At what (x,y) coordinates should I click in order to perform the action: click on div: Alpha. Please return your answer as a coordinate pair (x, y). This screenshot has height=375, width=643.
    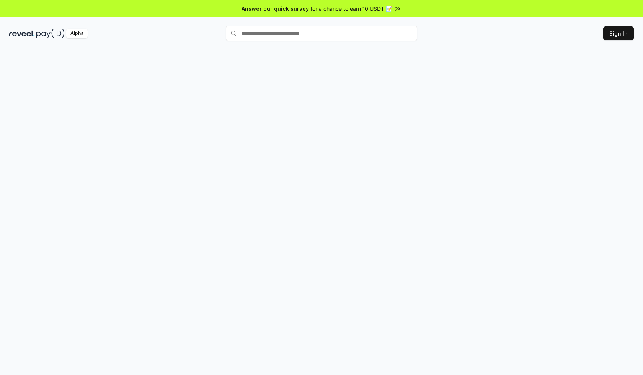
    Looking at the image, I should click on (77, 33).